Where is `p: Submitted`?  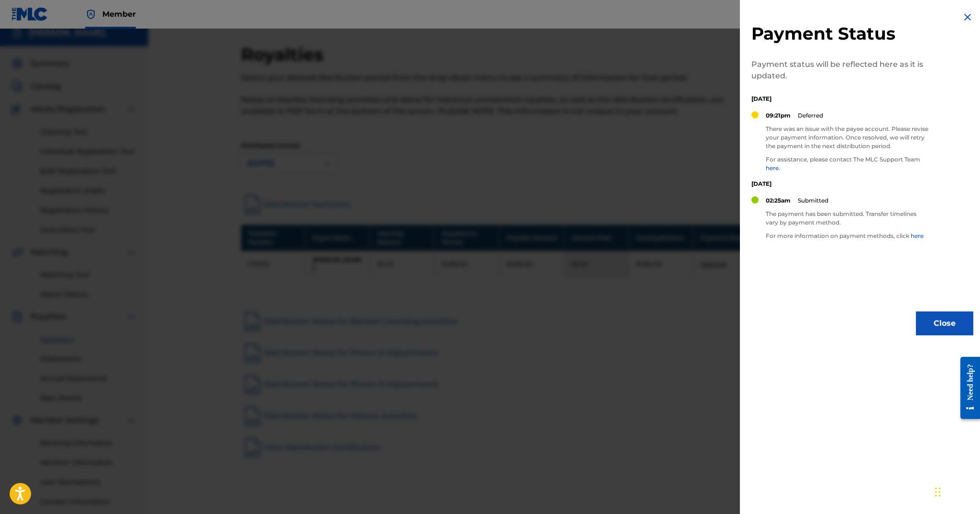 p: Submitted is located at coordinates (813, 201).